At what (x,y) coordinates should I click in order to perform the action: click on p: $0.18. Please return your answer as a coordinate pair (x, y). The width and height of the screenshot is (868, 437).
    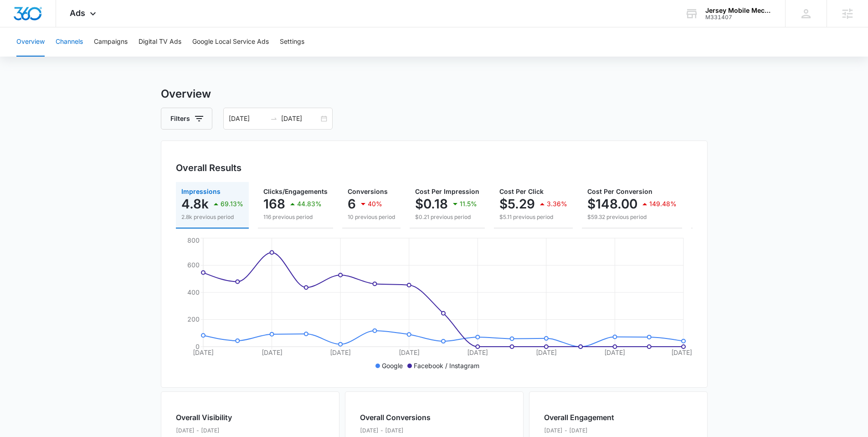
    Looking at the image, I should click on (431, 204).